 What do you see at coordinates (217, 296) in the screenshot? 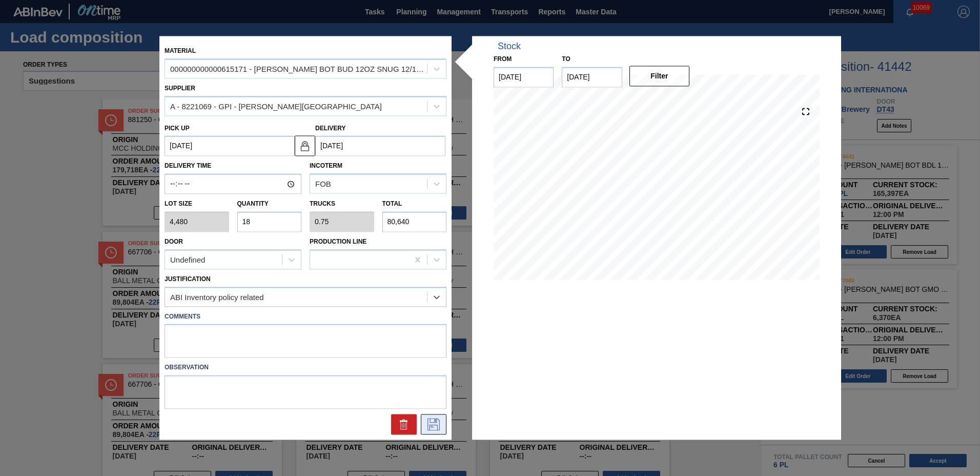
I see `div: ABI Inventory policy related` at bounding box center [217, 296].